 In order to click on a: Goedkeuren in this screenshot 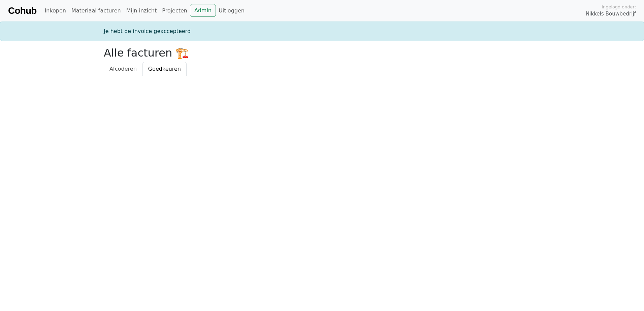, I will do `click(164, 69)`.